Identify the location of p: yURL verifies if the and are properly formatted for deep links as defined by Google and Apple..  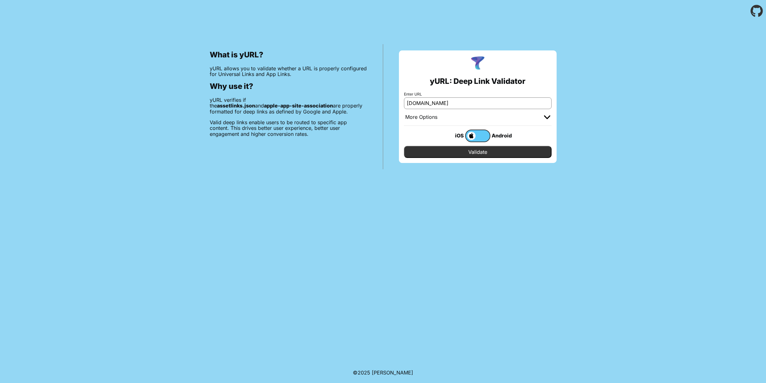
(288, 106).